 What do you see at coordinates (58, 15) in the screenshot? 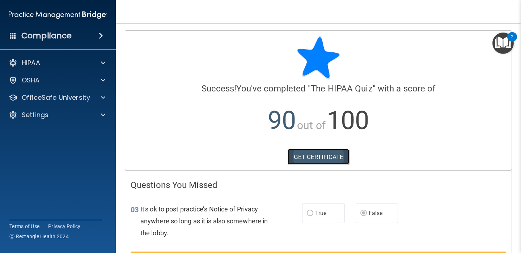
I see `img: PMB logo` at bounding box center [58, 15].